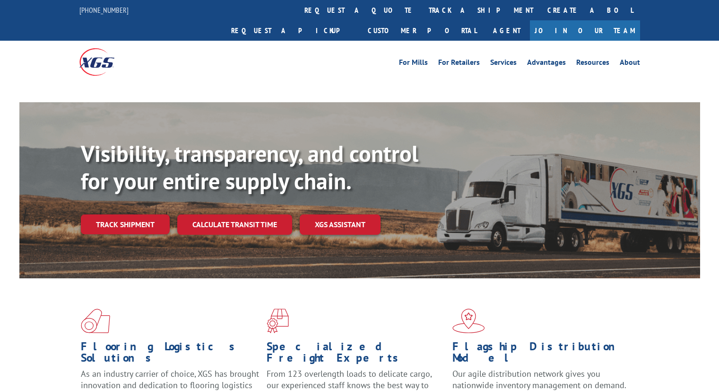  I want to click on img: xgs-icon-total-supply-chain-intelligence-red, so click(96, 321).